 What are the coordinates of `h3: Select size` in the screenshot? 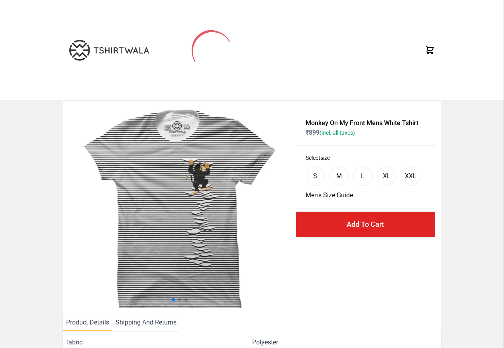 It's located at (365, 158).